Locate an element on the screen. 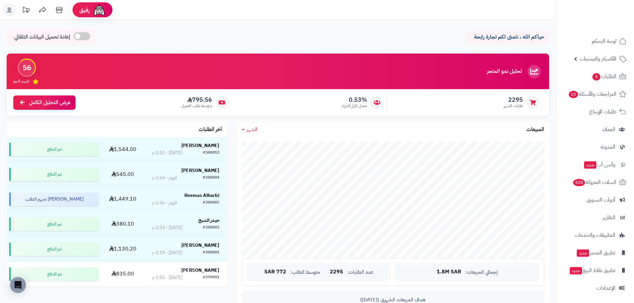 The image size is (634, 303). span: الإعدادات is located at coordinates (605, 288).